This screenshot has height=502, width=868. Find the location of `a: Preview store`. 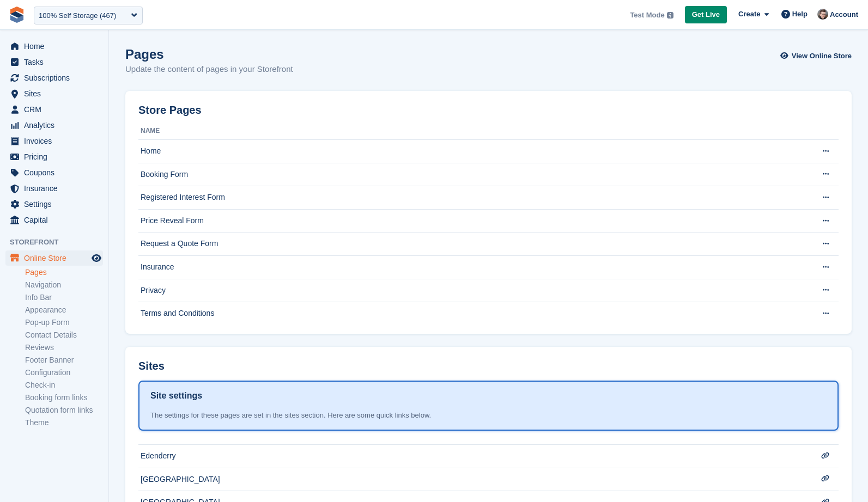

a: Preview store is located at coordinates (96, 258).